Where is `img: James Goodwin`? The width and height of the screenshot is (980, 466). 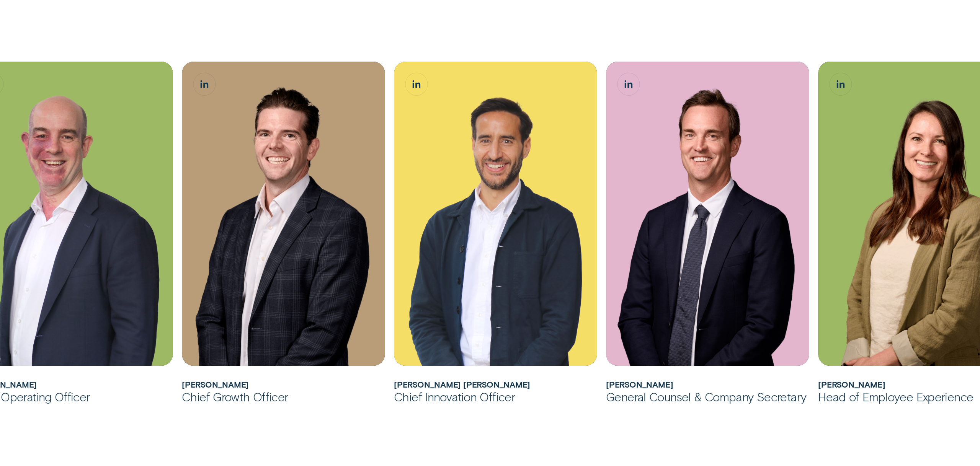 img: James Goodwin is located at coordinates (284, 213).